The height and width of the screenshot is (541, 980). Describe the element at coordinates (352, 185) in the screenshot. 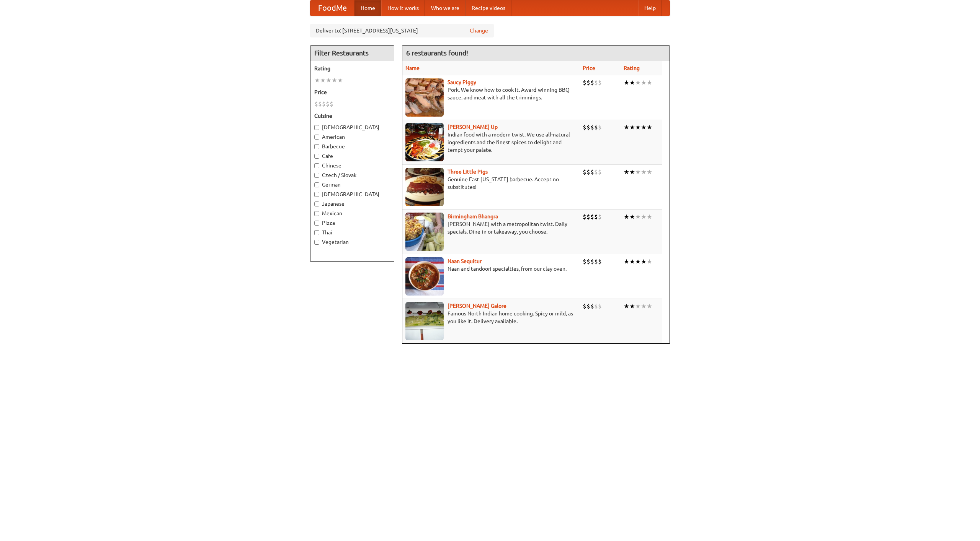

I see `label: German` at that location.